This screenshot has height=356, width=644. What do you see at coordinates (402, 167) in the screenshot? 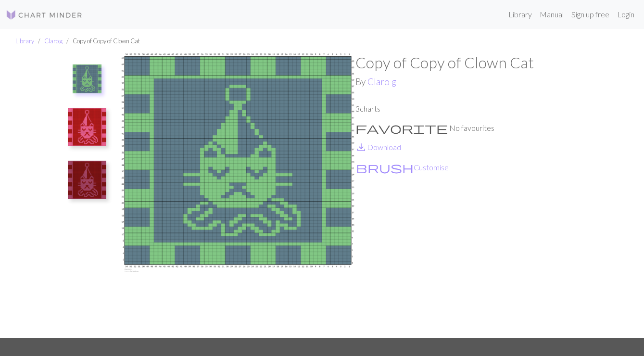
I see `button: CustomiseCustomise` at bounding box center [402, 167].